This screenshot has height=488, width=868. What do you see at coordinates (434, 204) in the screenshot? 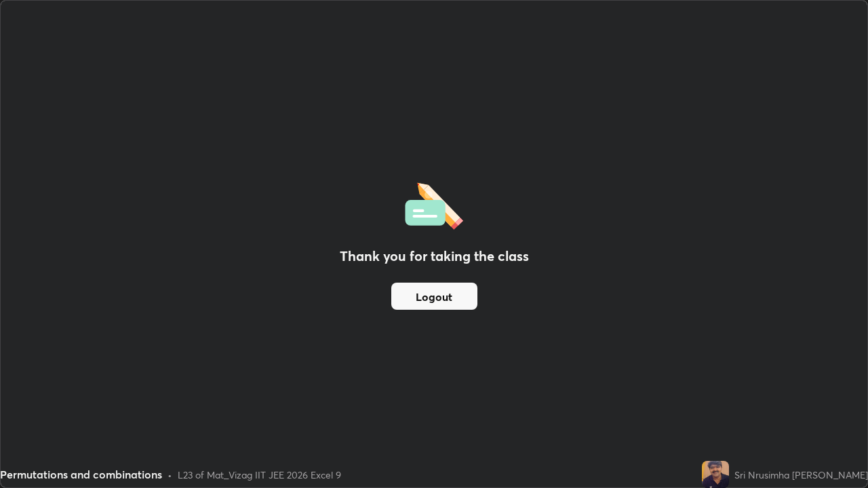
I see `img: offlineFeedback.1438e8b3.svg` at bounding box center [434, 204].